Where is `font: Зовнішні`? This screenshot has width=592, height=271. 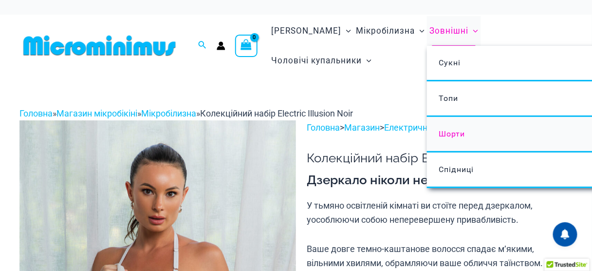
font: Зовнішні is located at coordinates (449, 31).